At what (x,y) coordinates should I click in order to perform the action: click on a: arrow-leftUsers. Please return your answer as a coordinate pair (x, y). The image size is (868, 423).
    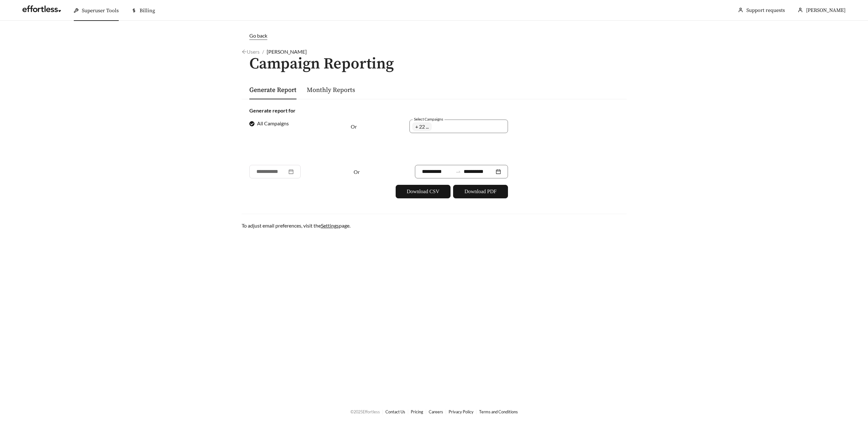
    Looking at the image, I should click on (251, 52).